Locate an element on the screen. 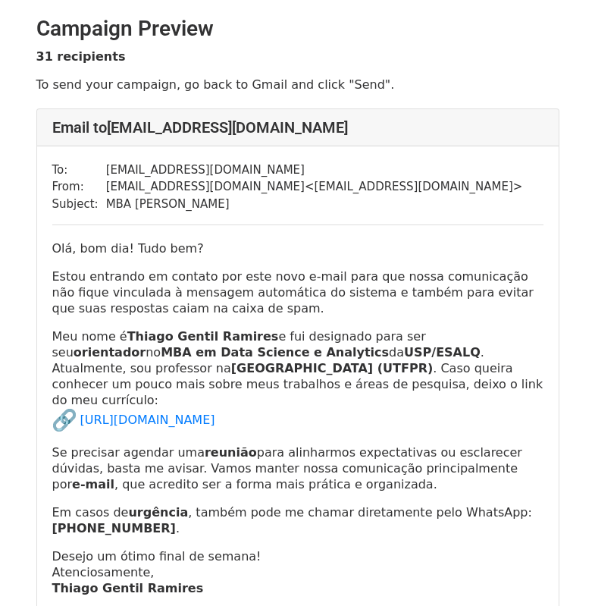 This screenshot has width=595, height=606. strong: urgência is located at coordinates (158, 512).